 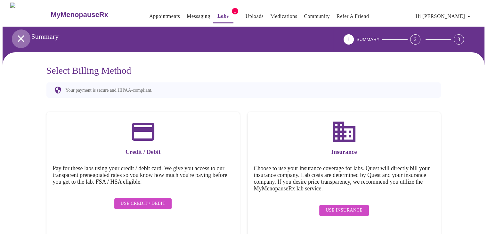 I want to click on a: Uploads, so click(x=254, y=16).